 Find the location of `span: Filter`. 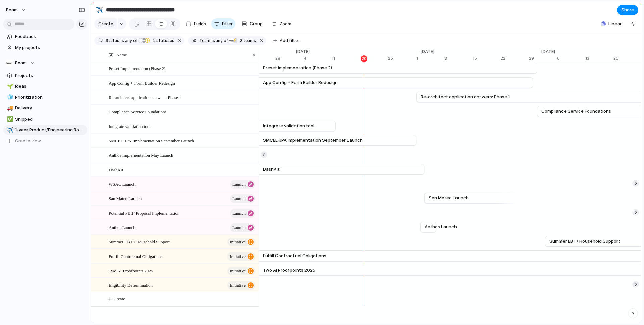

span: Filter is located at coordinates (228, 24).